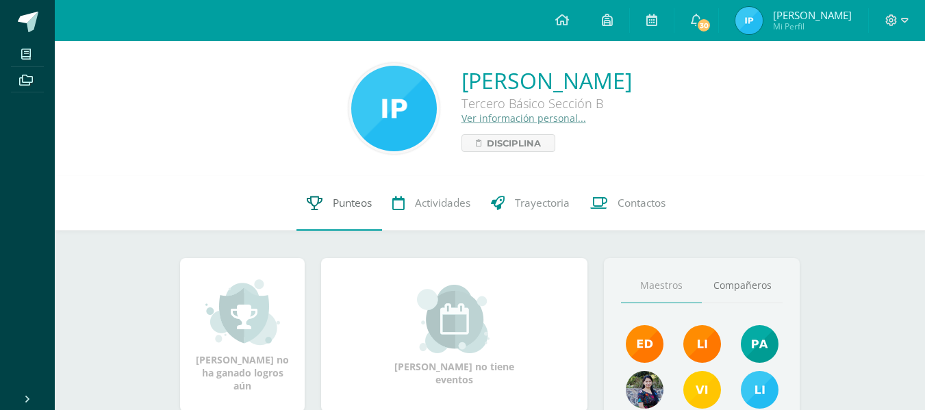 The width and height of the screenshot is (925, 410). Describe the element at coordinates (743, 286) in the screenshot. I see `a: Compañeros` at that location.